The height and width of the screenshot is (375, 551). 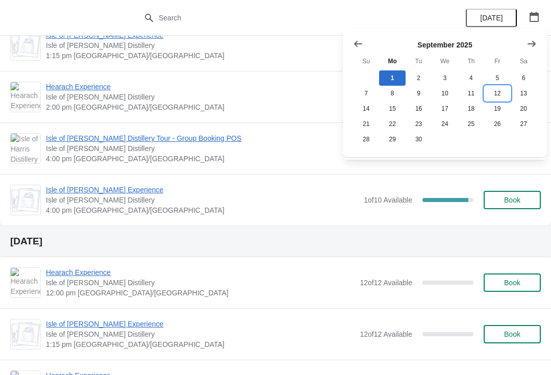 What do you see at coordinates (523, 124) in the screenshot?
I see `button: Saturday September 27 2025` at bounding box center [523, 124].